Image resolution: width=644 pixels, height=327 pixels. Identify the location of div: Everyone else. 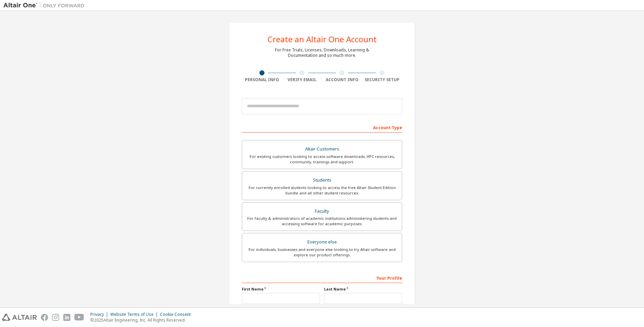
(322, 242).